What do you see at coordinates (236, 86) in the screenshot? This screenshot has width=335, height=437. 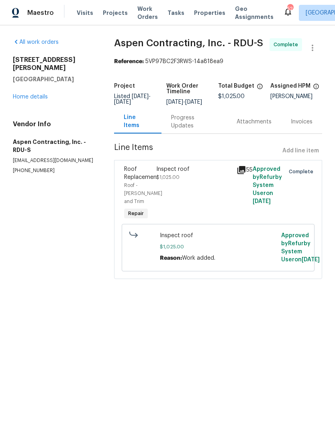 I see `h5: Total Budget` at bounding box center [236, 86].